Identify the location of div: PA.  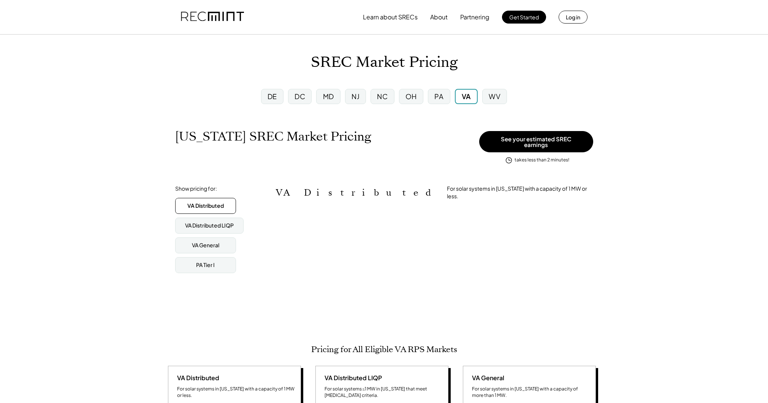
(439, 96).